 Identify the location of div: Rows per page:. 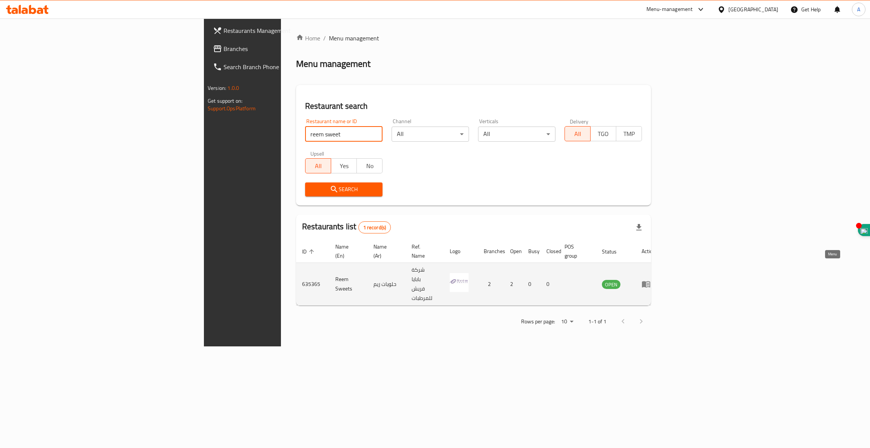
(567, 322).